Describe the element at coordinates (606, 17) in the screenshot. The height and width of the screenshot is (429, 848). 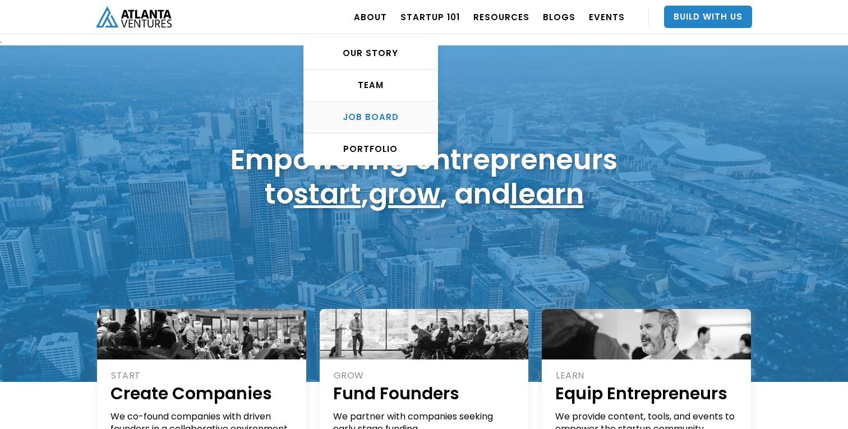
I see `a: EVENTS` at that location.